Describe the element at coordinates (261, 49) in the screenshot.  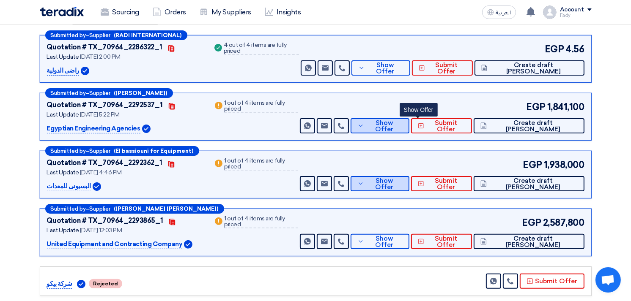
I see `div: 4 out of 4 items are fully priced` at that location.